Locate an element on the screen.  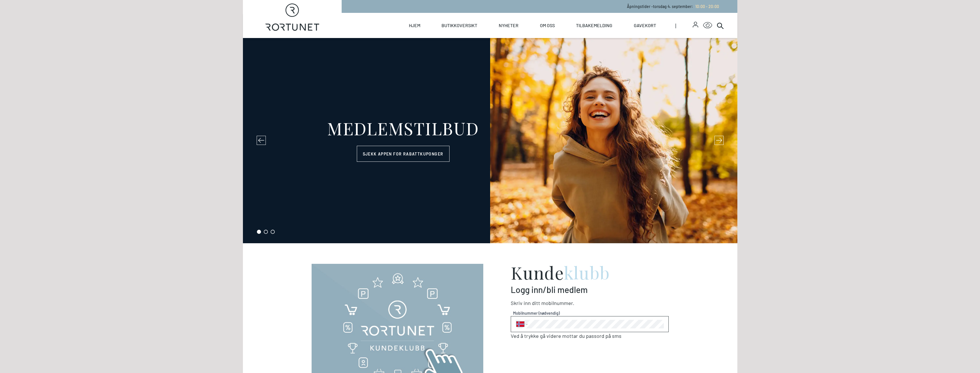
section: carousel-slider is located at coordinates (490, 141).